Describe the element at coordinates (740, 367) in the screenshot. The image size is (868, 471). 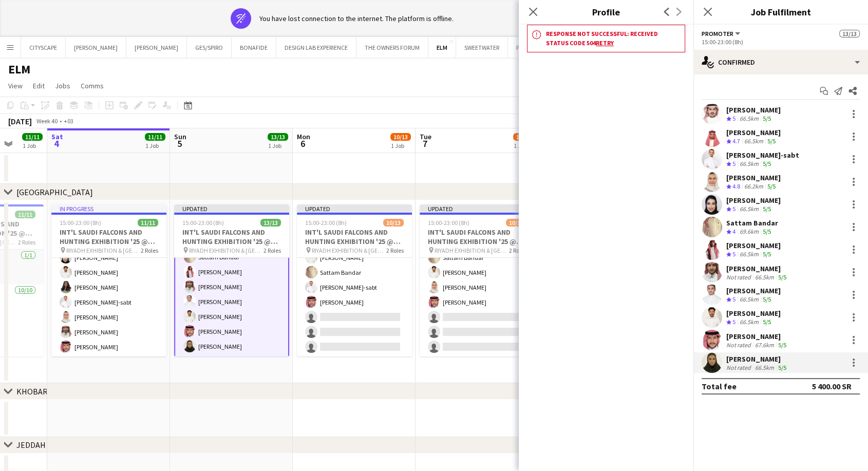
I see `div: Not rated` at that location.